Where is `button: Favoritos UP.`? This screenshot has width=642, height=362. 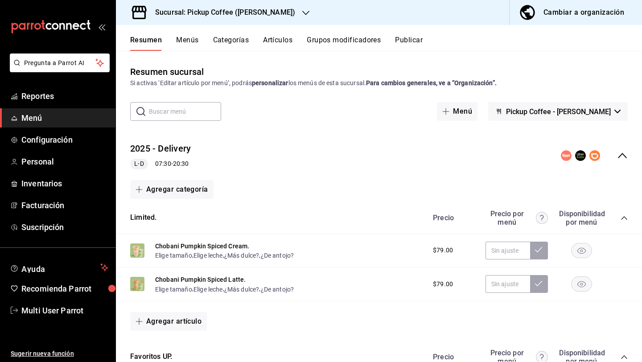
button: Favoritos UP. is located at coordinates (151, 357).